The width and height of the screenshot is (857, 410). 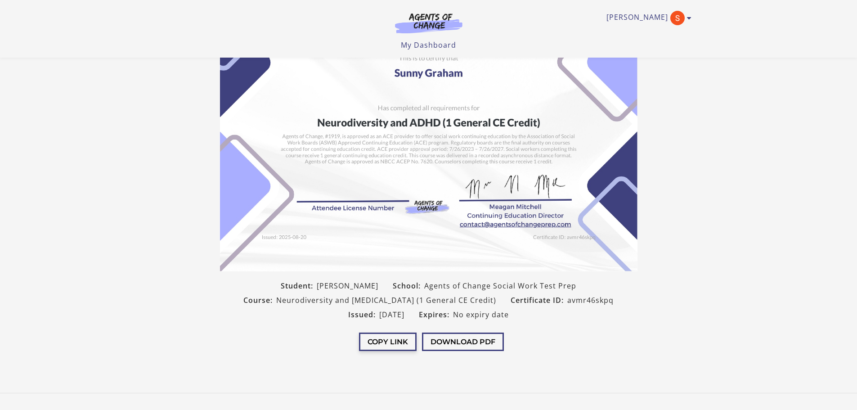 I want to click on span: Student:, so click(x=299, y=286).